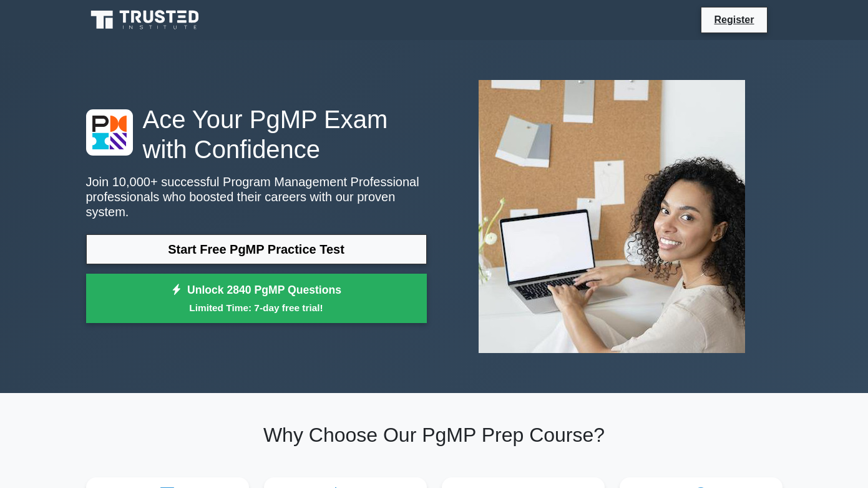  What do you see at coordinates (257, 308) in the screenshot?
I see `small: Limited Time: 7-day free trial!` at bounding box center [257, 308].